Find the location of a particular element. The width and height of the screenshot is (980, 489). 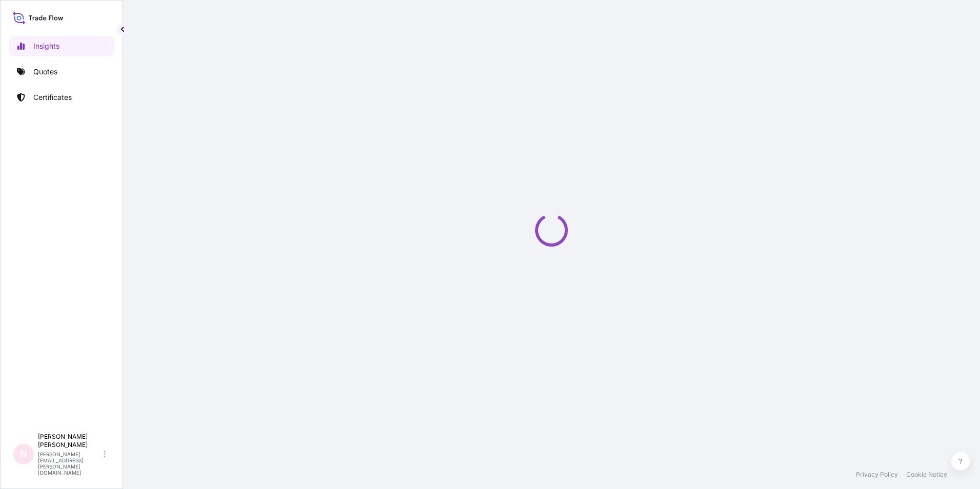

span: N is located at coordinates (24, 454).